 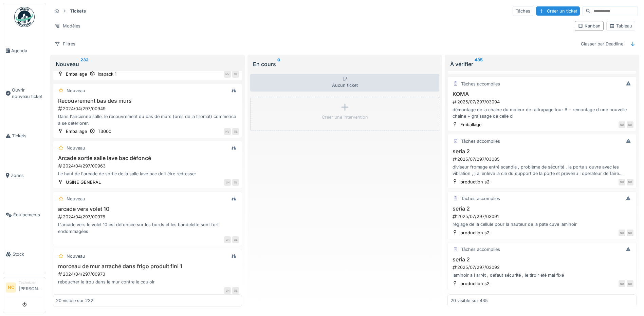 I want to click on div: Créer une intervention, so click(x=345, y=117).